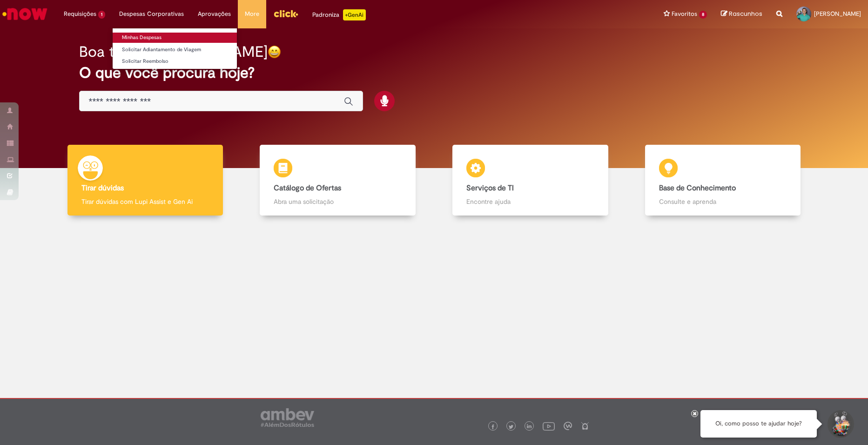 This screenshot has width=868, height=445. What do you see at coordinates (175, 50) in the screenshot?
I see `a: Solicitar Adiantamento de Viagem` at bounding box center [175, 50].